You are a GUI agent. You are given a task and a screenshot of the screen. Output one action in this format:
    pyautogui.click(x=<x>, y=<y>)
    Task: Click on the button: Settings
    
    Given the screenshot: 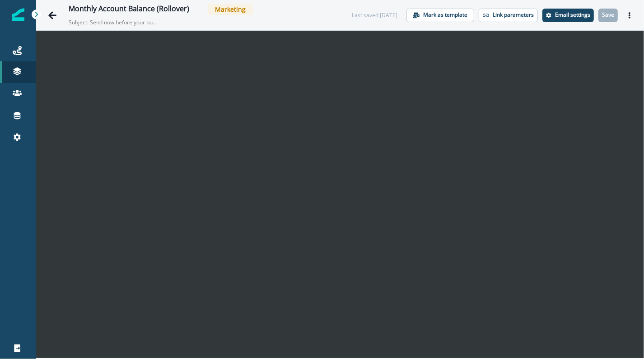 What is the action you would take?
    pyautogui.click(x=568, y=15)
    